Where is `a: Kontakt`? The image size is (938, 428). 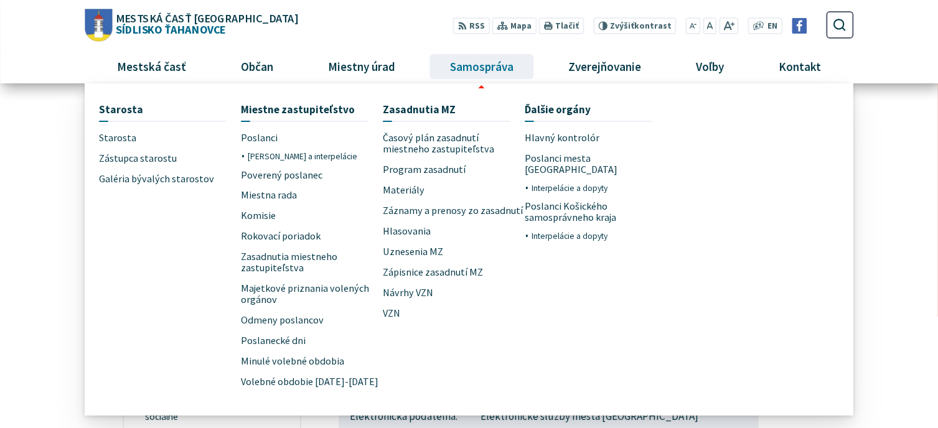
a: Kontakt is located at coordinates (800, 67).